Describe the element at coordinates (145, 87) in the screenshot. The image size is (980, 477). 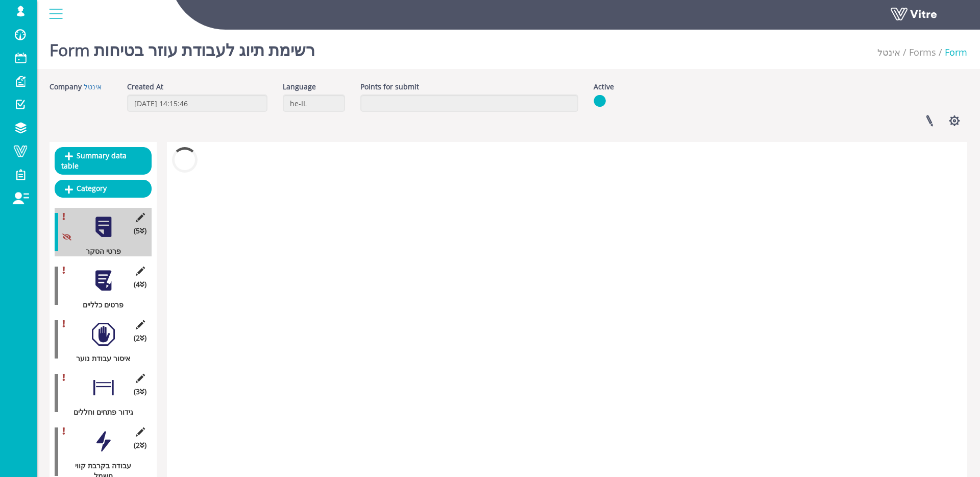
I see `label: Created At` at that location.